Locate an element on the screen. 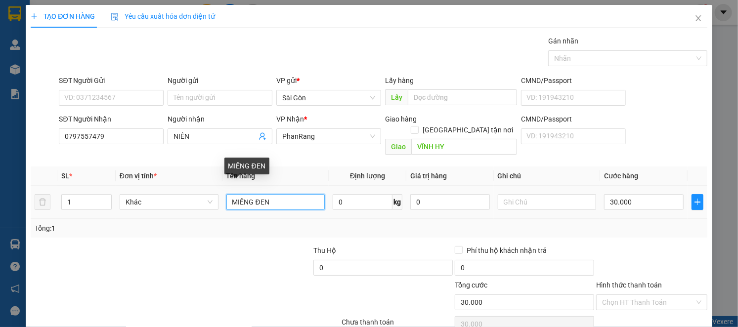  span: kg is located at coordinates (397, 202).